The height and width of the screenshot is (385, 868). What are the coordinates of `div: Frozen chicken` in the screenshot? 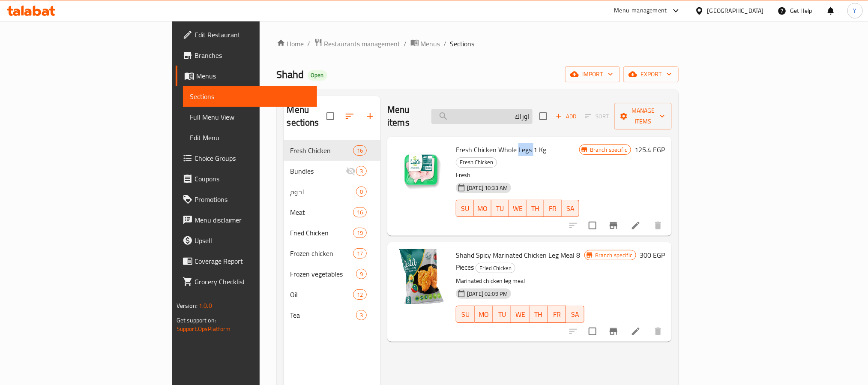 It's located at (322, 254).